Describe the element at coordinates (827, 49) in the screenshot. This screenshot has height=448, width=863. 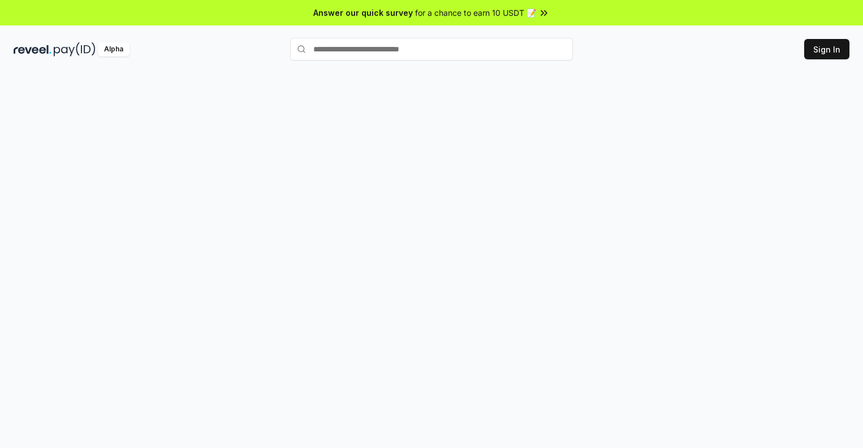
I see `button: Sign In` at that location.